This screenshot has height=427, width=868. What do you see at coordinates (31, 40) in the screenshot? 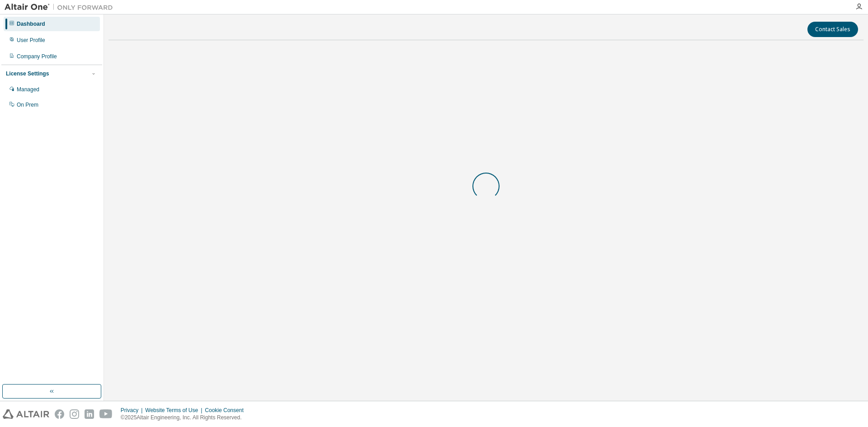
I see `div: User Profile` at bounding box center [31, 40].